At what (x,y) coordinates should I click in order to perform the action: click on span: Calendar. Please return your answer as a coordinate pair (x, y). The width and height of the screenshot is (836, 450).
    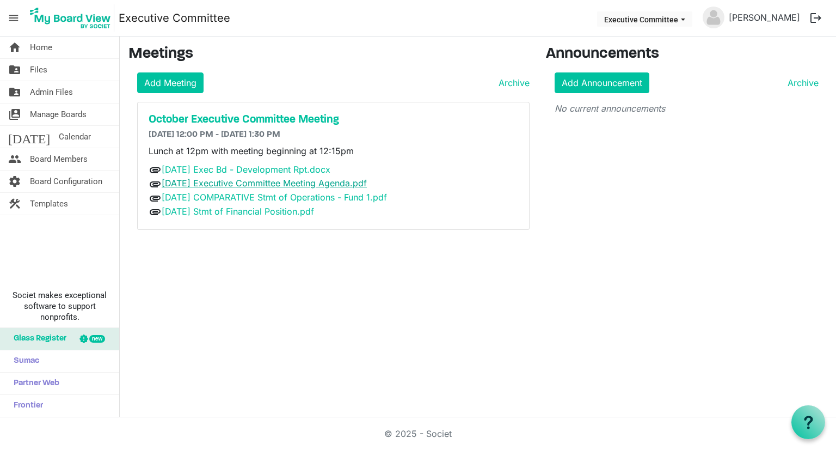
    Looking at the image, I should click on (75, 137).